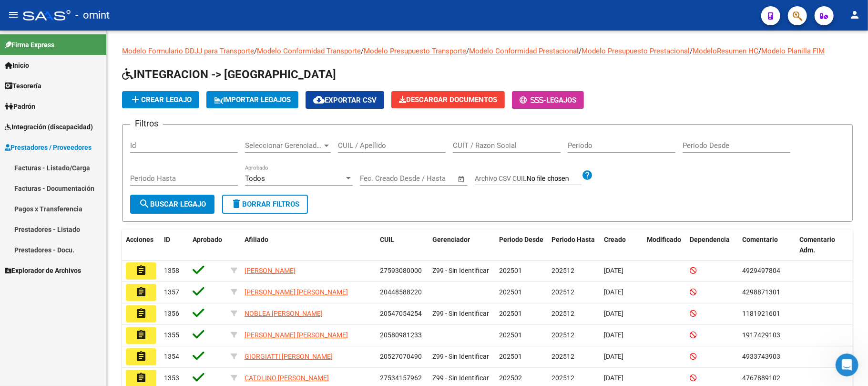 The image size is (868, 386). I want to click on span: Comentario, so click(760, 239).